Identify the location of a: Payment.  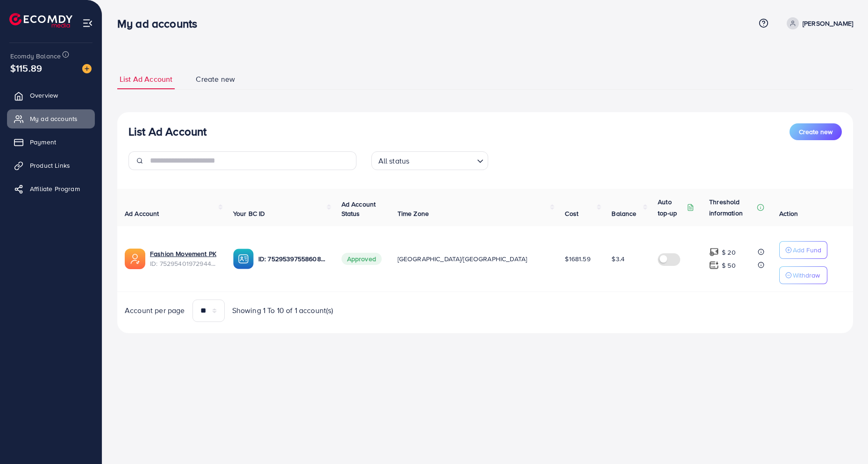
(51, 142).